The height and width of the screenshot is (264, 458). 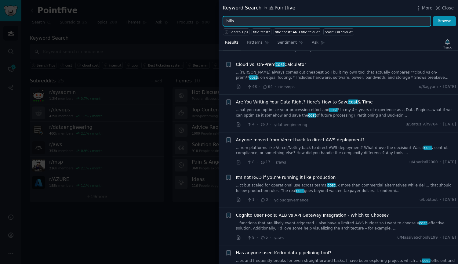 I want to click on a: Patterns, so click(x=258, y=44).